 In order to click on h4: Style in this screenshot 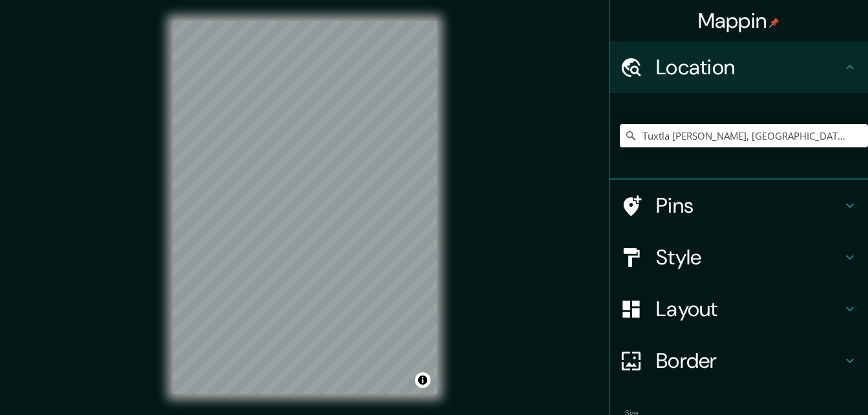, I will do `click(748, 257)`.